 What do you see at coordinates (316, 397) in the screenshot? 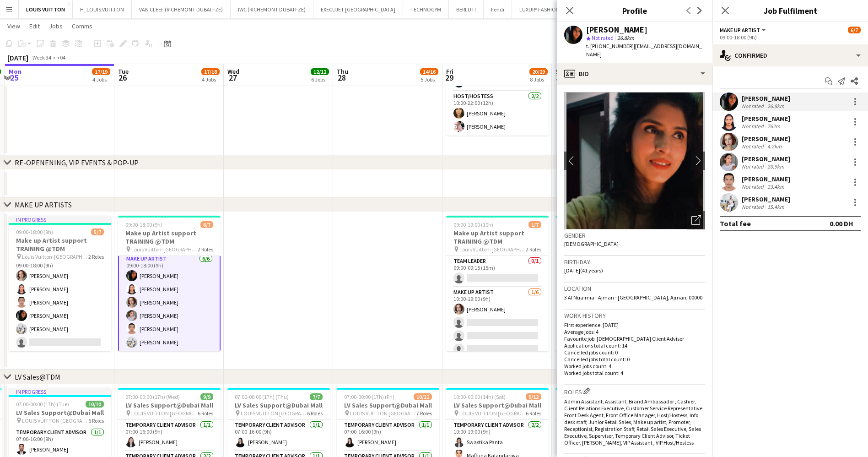
I see `span: 7/7` at bounding box center [316, 397].